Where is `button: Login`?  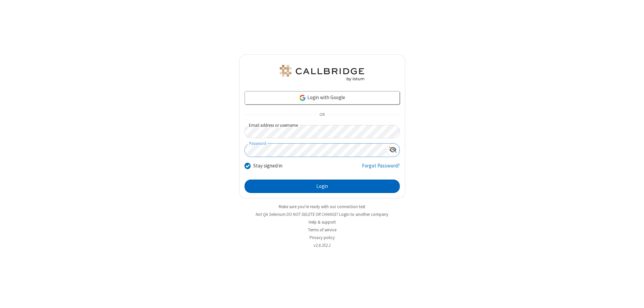 button: Login is located at coordinates (322, 186).